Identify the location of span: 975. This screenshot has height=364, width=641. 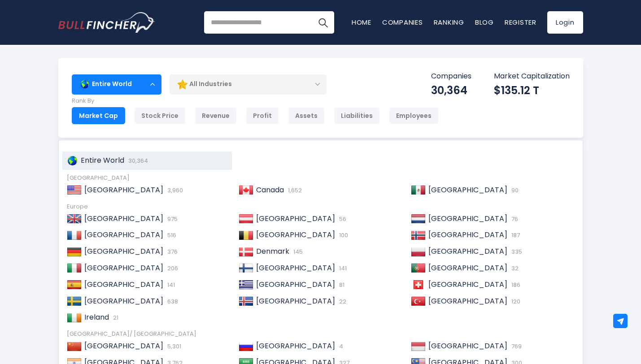
(171, 219).